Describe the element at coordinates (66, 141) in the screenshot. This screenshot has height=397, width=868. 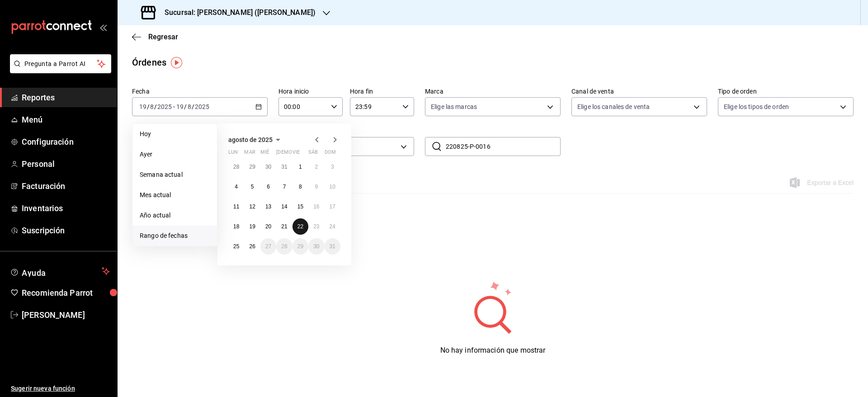
I see `span: Configuración` at that location.